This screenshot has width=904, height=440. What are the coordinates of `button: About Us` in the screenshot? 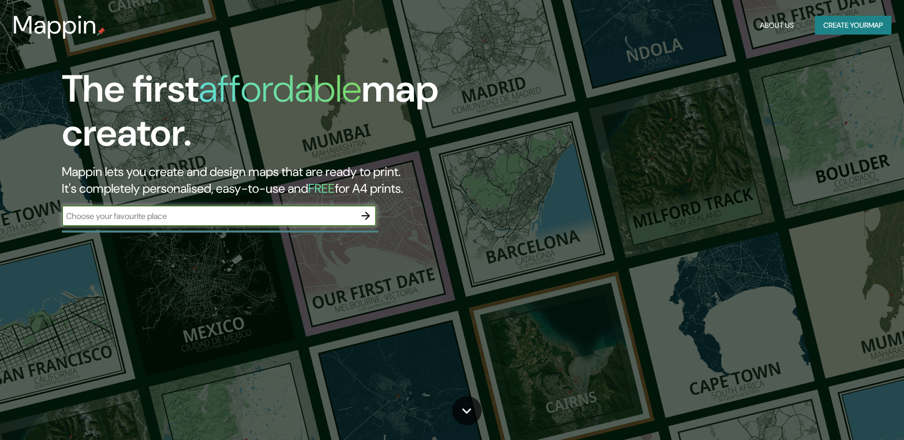 It's located at (777, 25).